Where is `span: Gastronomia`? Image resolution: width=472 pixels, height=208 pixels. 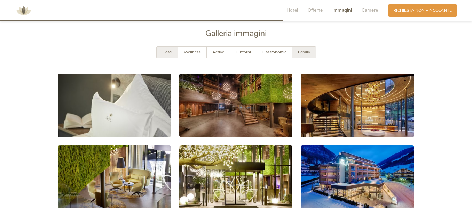 span: Gastronomia is located at coordinates (274, 52).